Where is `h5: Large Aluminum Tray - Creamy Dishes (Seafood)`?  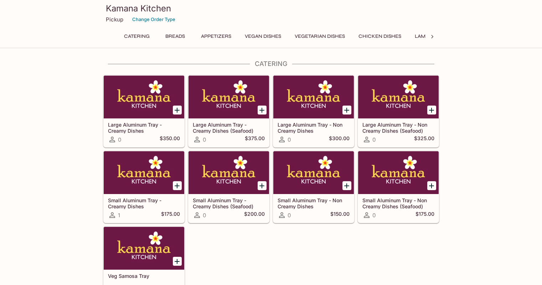
h5: Large Aluminum Tray - Creamy Dishes (Seafood) is located at coordinates (229, 127).